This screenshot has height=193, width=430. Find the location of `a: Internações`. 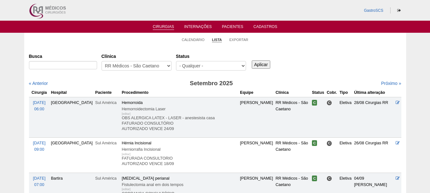

a: Internações is located at coordinates (198, 28).